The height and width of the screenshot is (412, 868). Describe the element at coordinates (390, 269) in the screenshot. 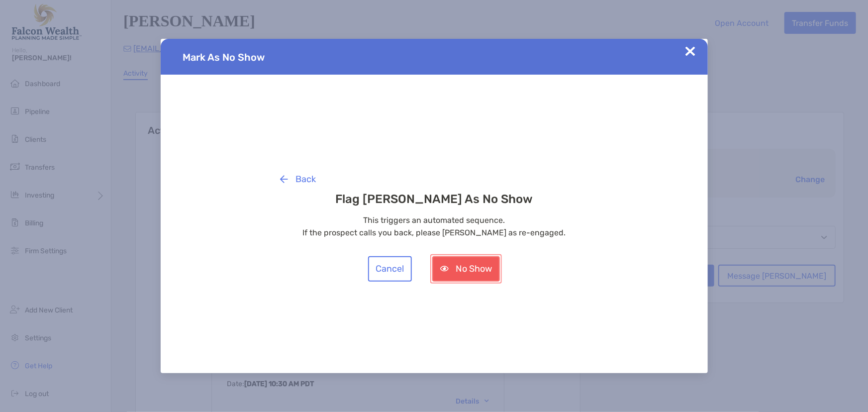

I see `button: Cancel` at that location.